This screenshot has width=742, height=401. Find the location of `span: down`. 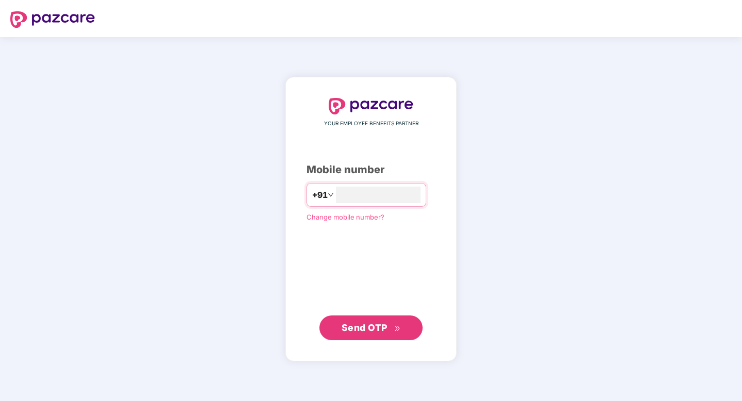

span: down is located at coordinates (331, 195).